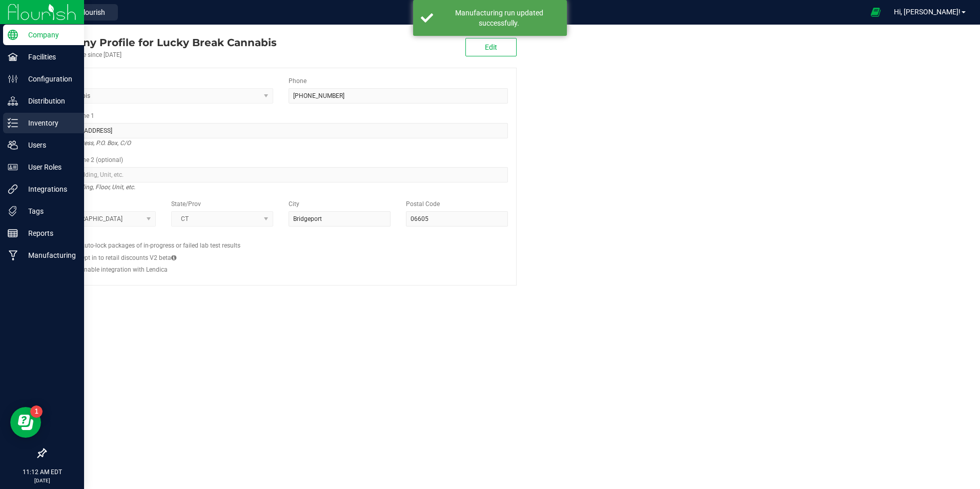 The image size is (980, 489). Describe the element at coordinates (491, 47) in the screenshot. I see `span: Edit` at that location.